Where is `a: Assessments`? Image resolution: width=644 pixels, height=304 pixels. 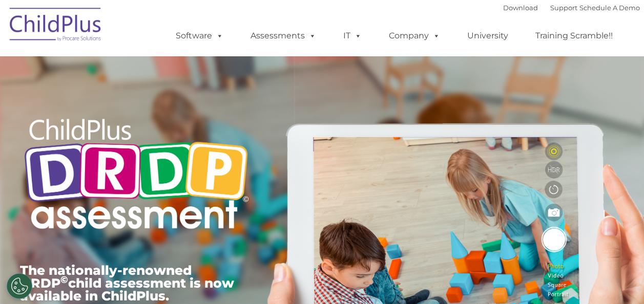
a: Assessments is located at coordinates (283, 36).